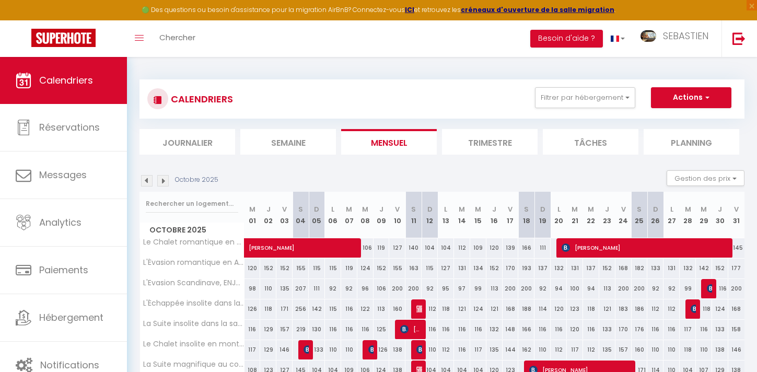  What do you see at coordinates (623, 215) in the screenshot?
I see `th: 24` at bounding box center [623, 215].